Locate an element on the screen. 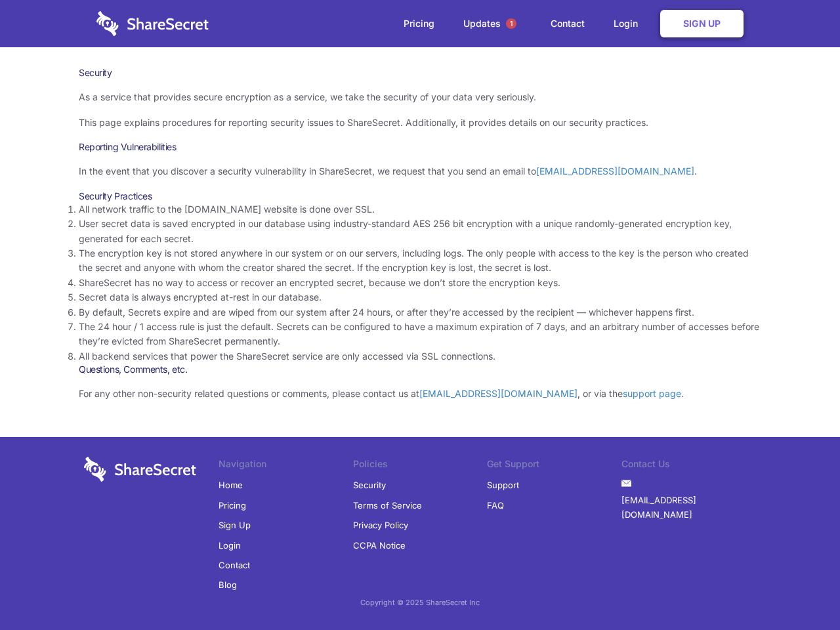 This screenshot has width=840, height=630. p: In the event that you discover a security vulnerability in ShareSecret, we request that you send ... is located at coordinates (420, 171).